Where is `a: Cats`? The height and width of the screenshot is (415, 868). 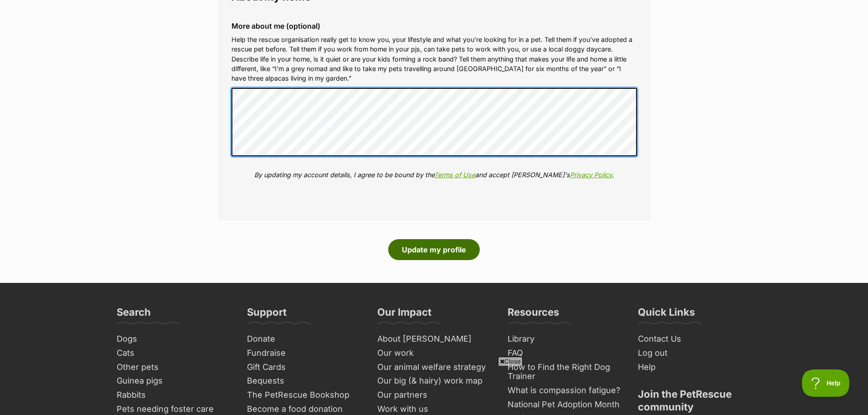 a: Cats is located at coordinates (174, 353).